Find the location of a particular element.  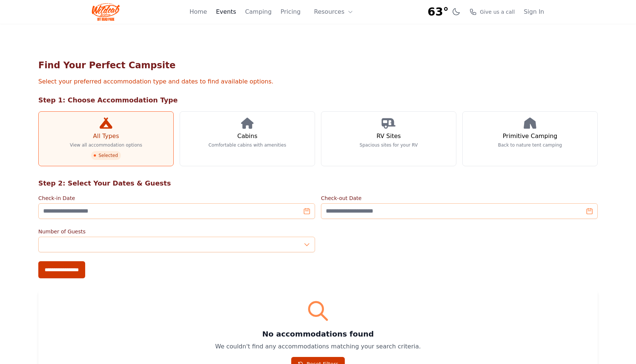

a: Primitive Camping Back to nature tent camping is located at coordinates (530, 139).